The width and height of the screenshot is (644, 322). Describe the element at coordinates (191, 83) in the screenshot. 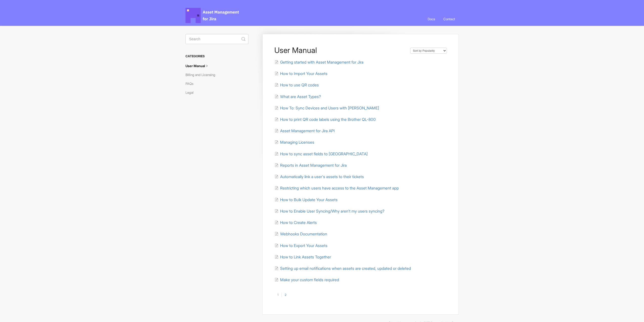

I see `a: FAQs` at that location.